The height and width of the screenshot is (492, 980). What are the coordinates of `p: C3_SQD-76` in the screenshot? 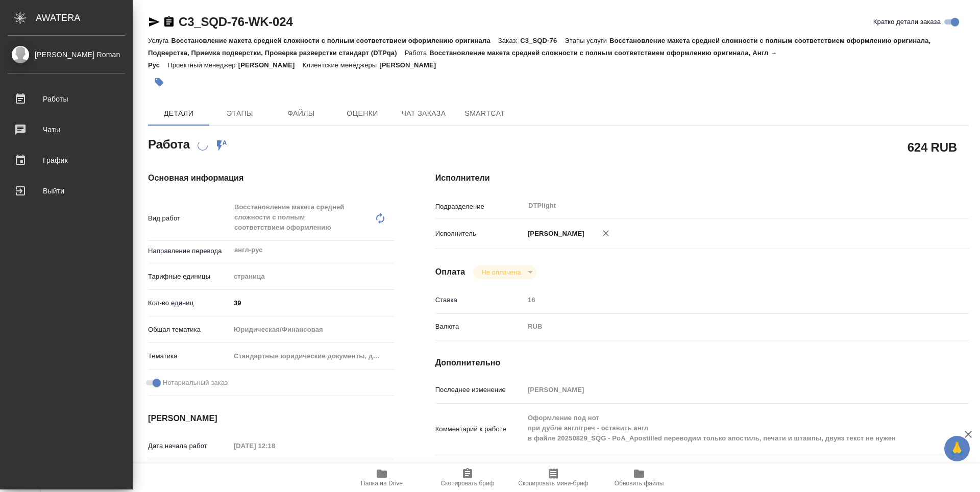 It's located at (542, 40).